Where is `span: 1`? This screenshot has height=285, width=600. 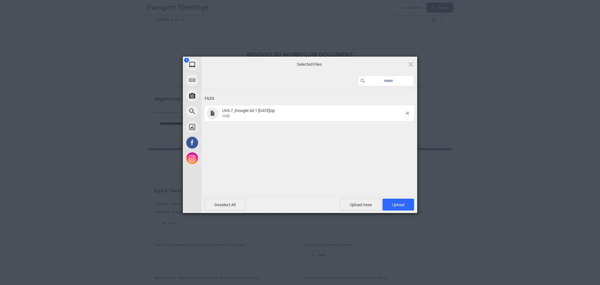 span: 1 is located at coordinates (187, 60).